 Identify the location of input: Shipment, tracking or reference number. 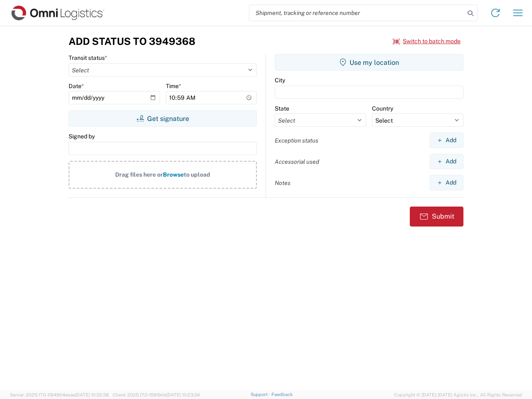
(357, 13).